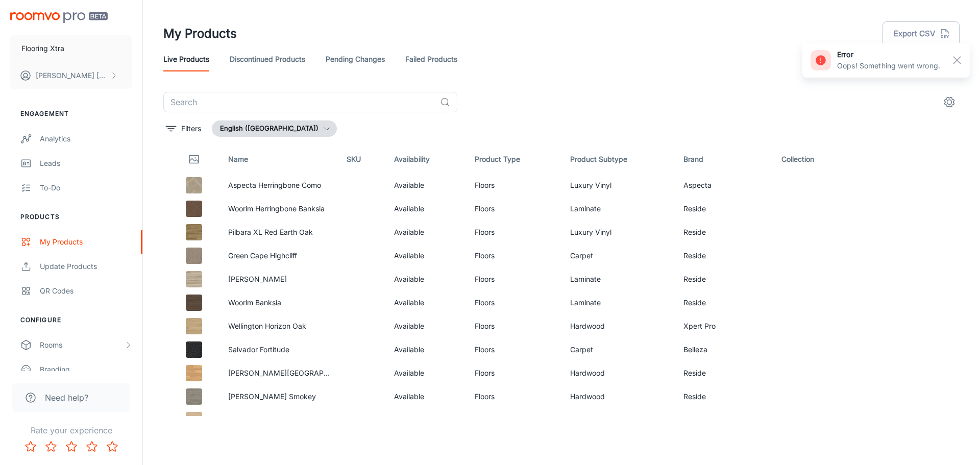 This screenshot has height=465, width=980. Describe the element at coordinates (889, 66) in the screenshot. I see `p: Oops! Something went wrong.` at that location.